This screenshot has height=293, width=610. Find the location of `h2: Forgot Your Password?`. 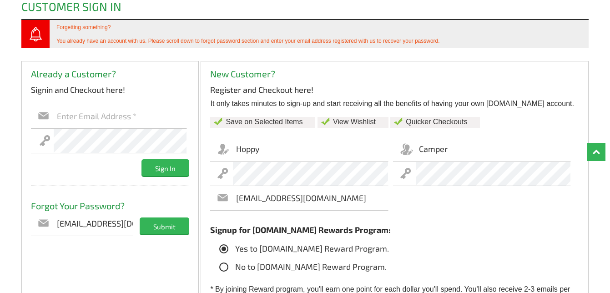

h2: Forgot Your Password? is located at coordinates (110, 202).